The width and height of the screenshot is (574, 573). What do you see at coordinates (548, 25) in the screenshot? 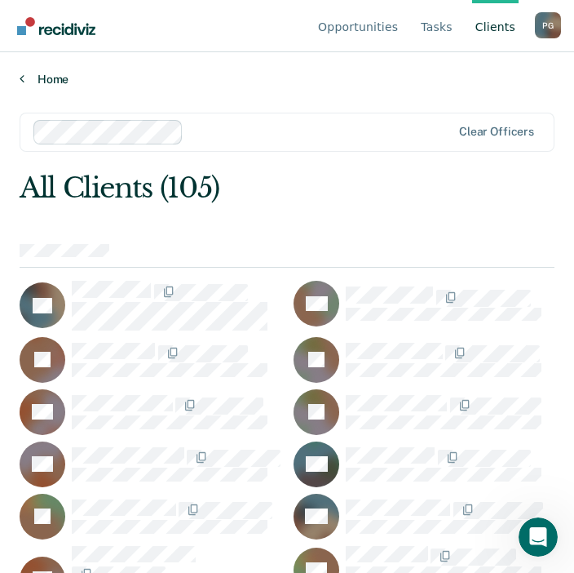
I see `div: P G` at bounding box center [548, 25].